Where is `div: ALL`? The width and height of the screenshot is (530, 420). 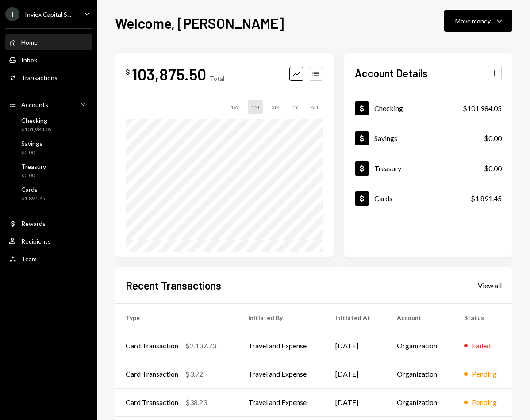
div: ALL is located at coordinates (315, 107).